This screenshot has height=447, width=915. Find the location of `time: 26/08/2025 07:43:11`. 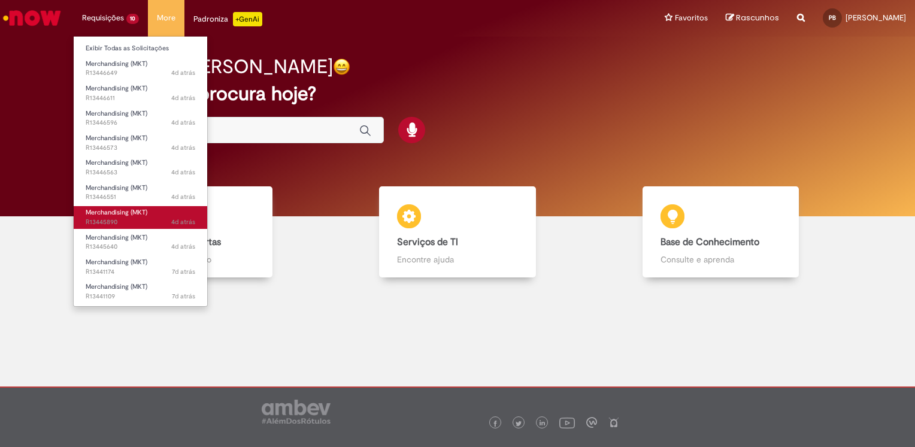

time: 26/08/2025 07:43:11 is located at coordinates (183, 196).